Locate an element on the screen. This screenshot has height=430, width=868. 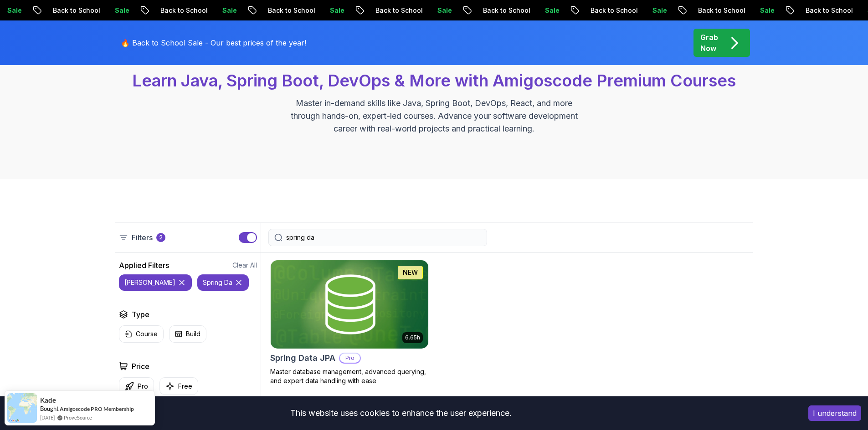
p: Master in-demand skills like Java, Spring Boot, DevOps, React, and more through hands-on, expert-... is located at coordinates (434, 116).